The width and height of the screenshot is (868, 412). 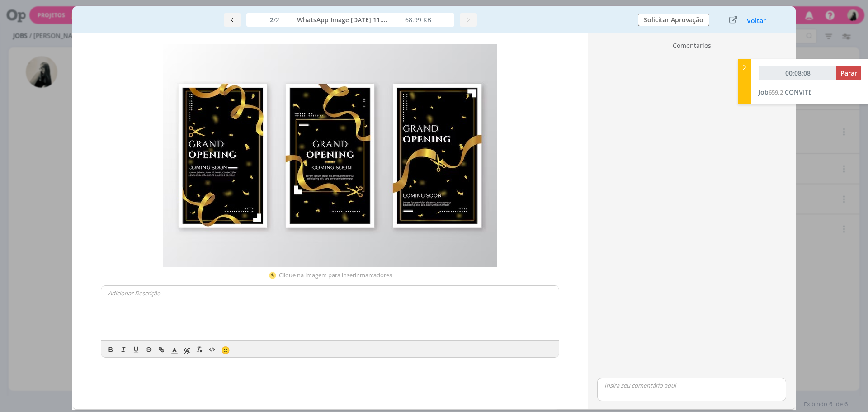 I want to click on span: 659.2, so click(x=776, y=92).